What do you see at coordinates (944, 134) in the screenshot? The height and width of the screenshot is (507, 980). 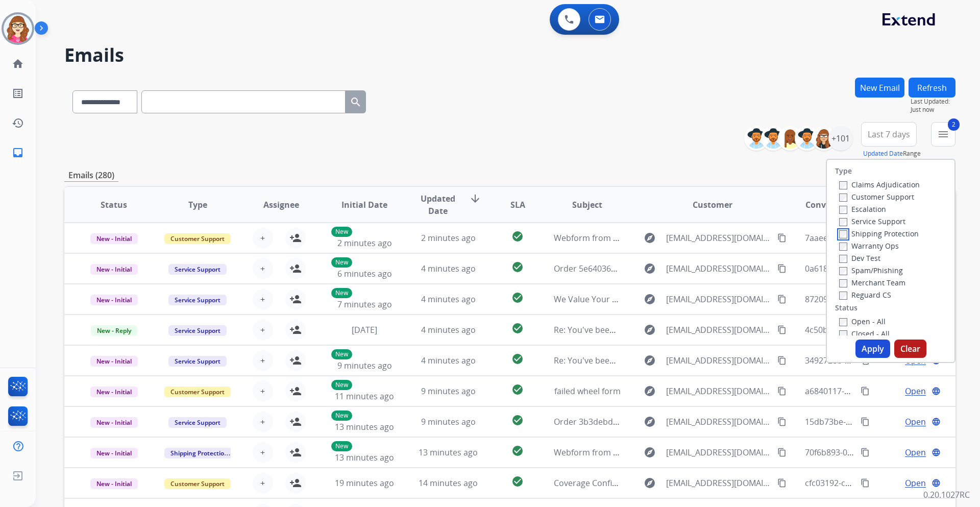 I see `mat-icon: menu` at bounding box center [944, 134].